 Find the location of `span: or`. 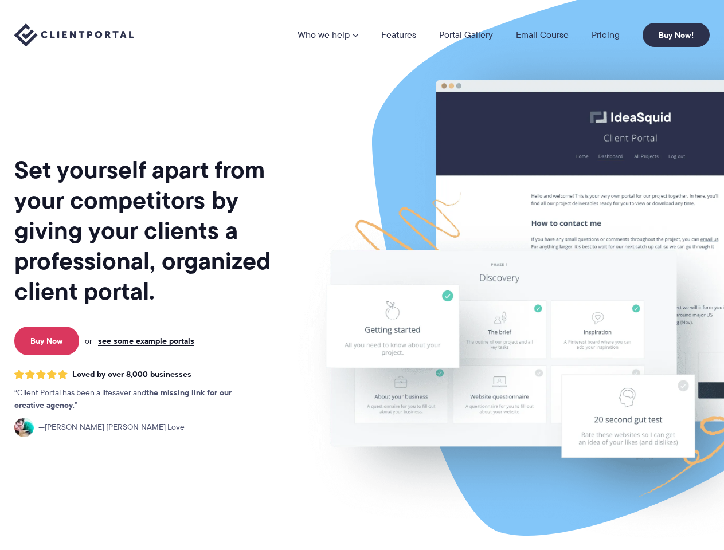

span: or is located at coordinates (88, 341).